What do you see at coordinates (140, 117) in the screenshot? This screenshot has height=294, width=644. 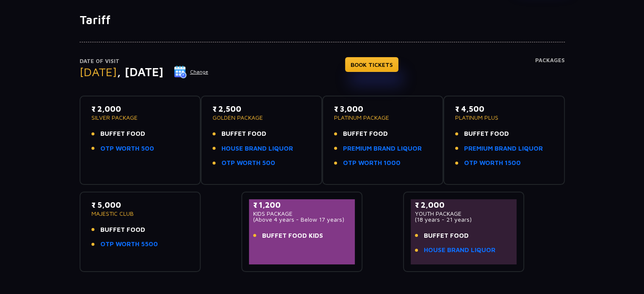 I see `p: SILVER PACKAGE` at bounding box center [140, 117].